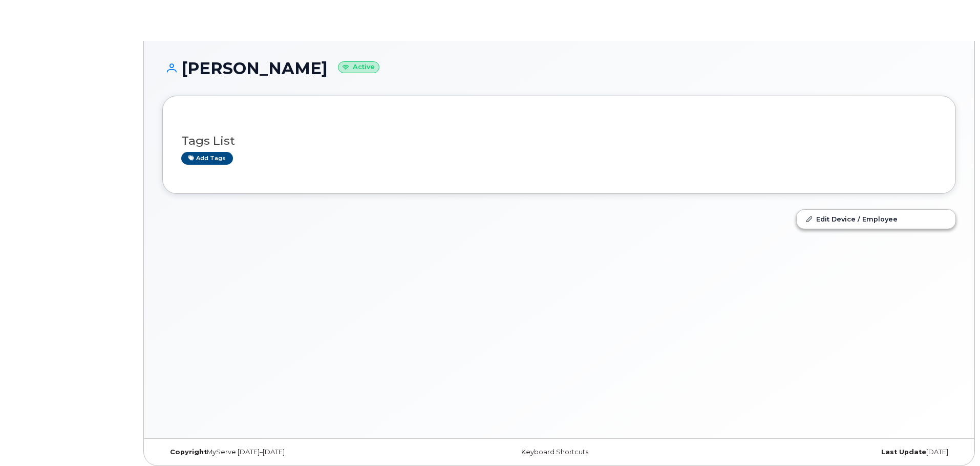  What do you see at coordinates (554, 452) in the screenshot?
I see `a: Keyboard Shortcuts` at bounding box center [554, 452].